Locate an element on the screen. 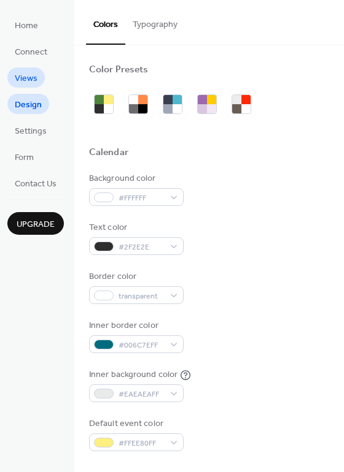 The image size is (344, 472). a: Home is located at coordinates (26, 25).